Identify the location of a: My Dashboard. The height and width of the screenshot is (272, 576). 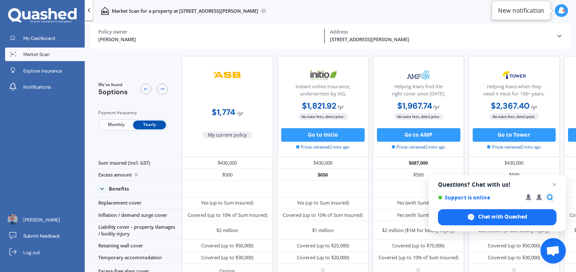
(45, 38).